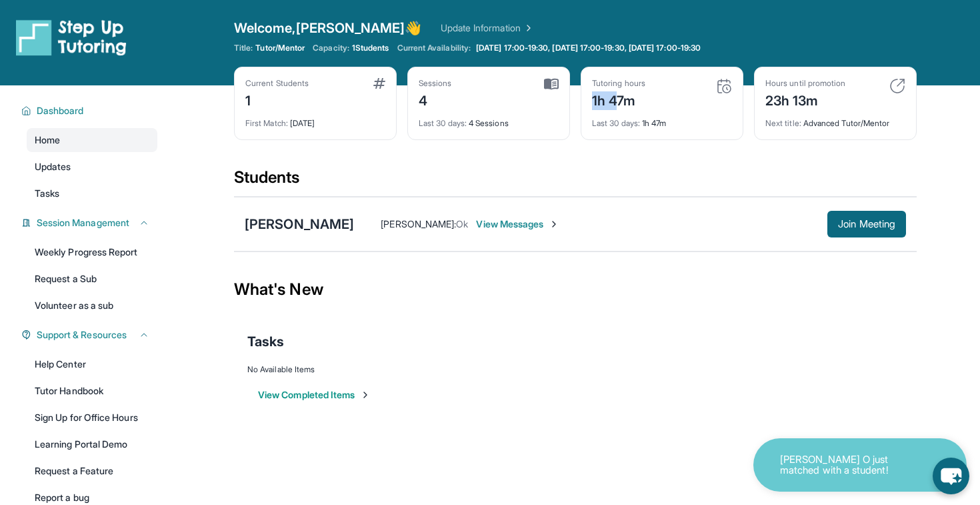  I want to click on img: Chevron-Right, so click(554, 224).